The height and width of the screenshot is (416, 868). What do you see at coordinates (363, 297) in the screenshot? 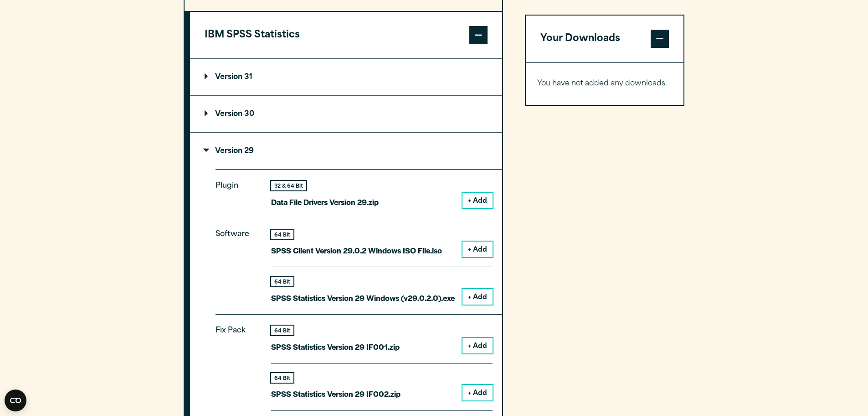
I see `p: SPSS Statistics Version 29 Windows (v29.0.2.0).exe` at bounding box center [363, 297].